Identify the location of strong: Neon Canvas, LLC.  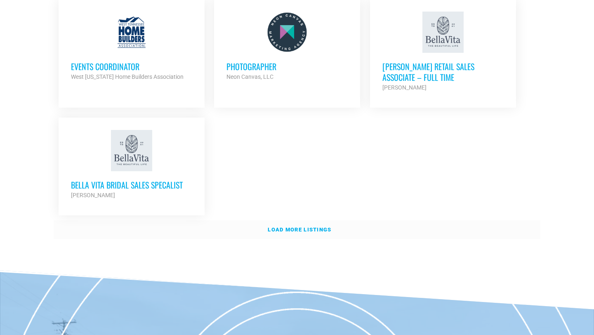
(250, 77).